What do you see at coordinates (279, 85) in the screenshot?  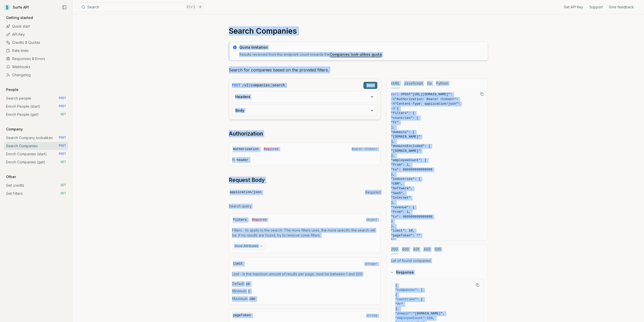 I see `code: search` at bounding box center [279, 85].